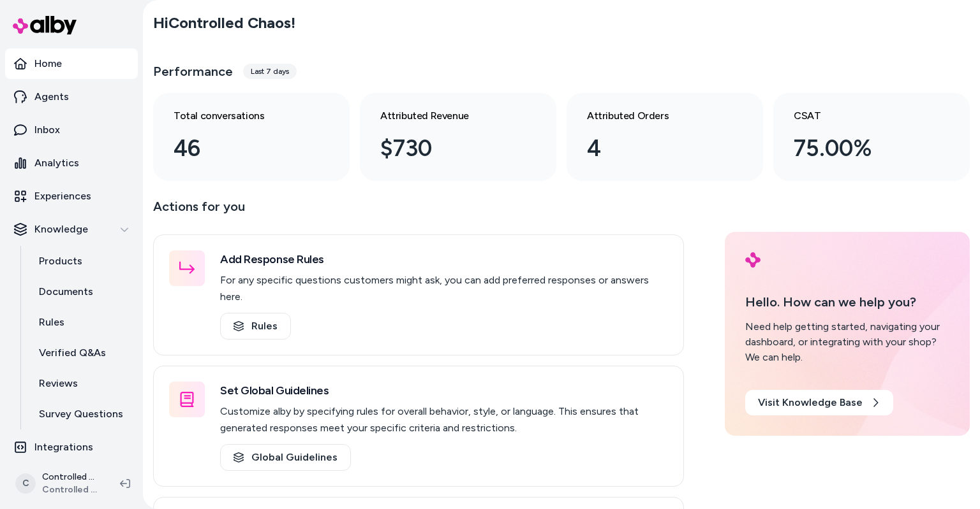 The width and height of the screenshot is (980, 509). I want to click on span: C, so click(26, 484).